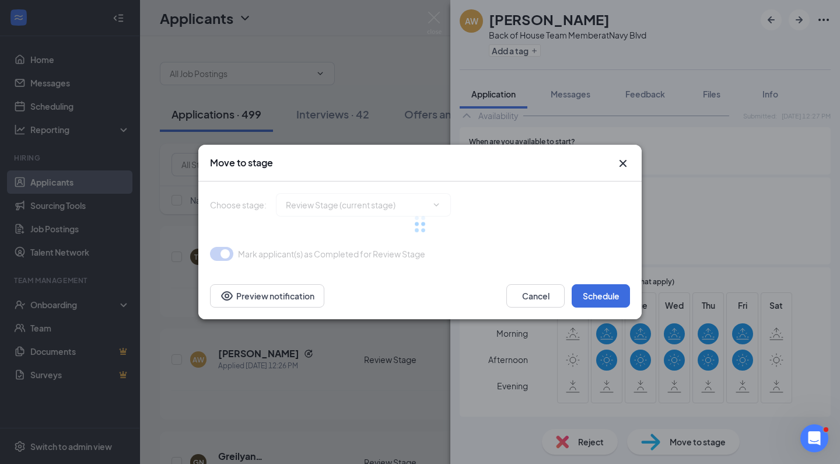 The image size is (840, 464). What do you see at coordinates (242, 163) in the screenshot?
I see `h3: Move to stage` at bounding box center [242, 163].